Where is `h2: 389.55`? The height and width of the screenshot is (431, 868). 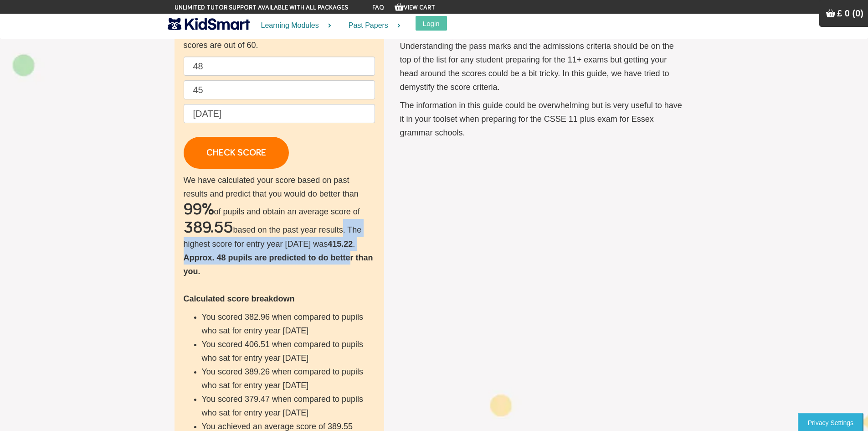 h2: 389.55 is located at coordinates (208, 228).